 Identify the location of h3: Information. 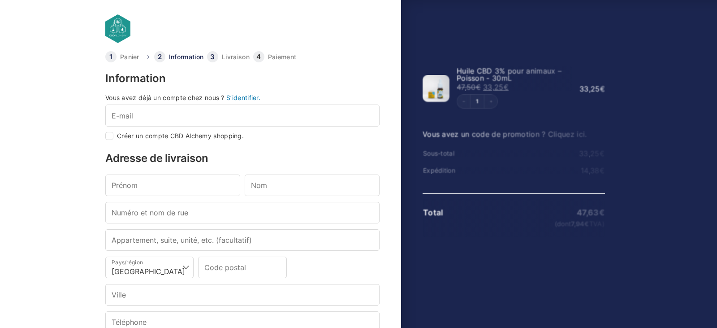
(242, 78).